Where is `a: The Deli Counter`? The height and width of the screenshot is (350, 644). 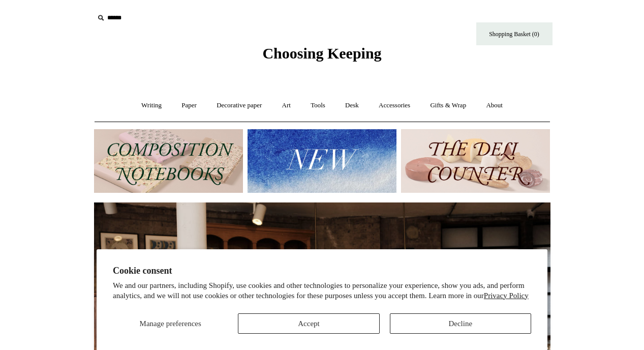
a: The Deli Counter is located at coordinates (475, 161).